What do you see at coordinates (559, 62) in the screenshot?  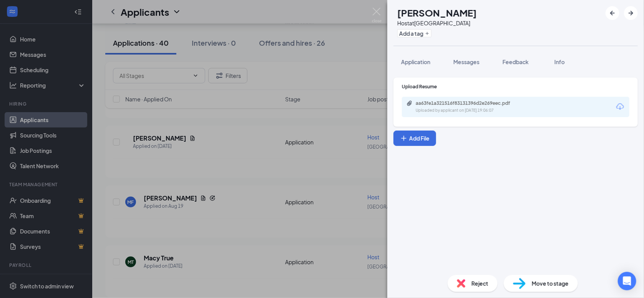 I see `span: Info` at bounding box center [559, 62].